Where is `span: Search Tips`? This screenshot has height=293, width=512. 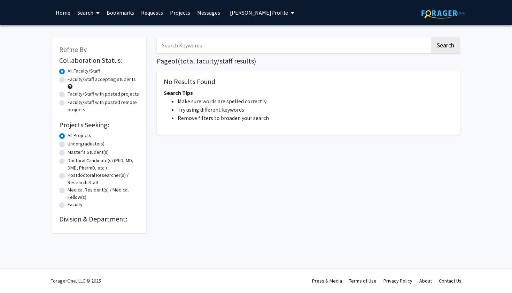
span: Search Tips is located at coordinates (178, 93).